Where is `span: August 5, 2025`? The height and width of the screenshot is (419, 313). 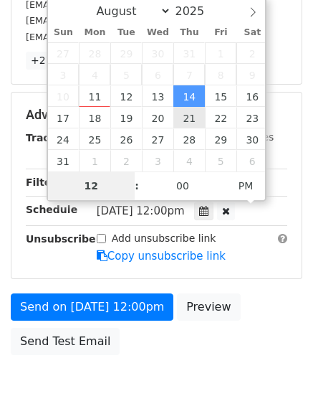 span: August 5, 2025 is located at coordinates (126, 75).